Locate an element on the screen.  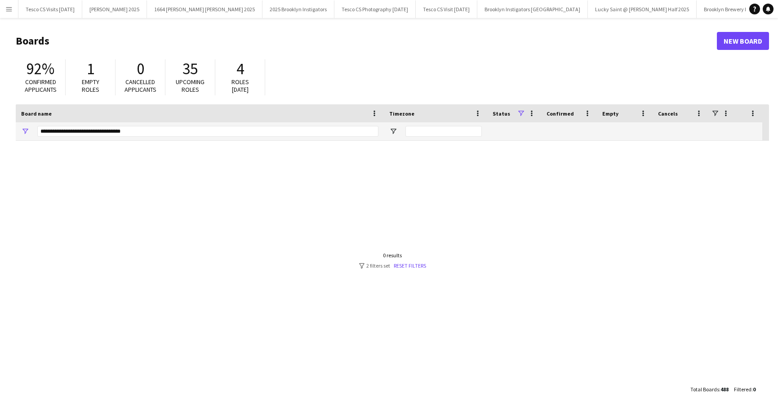
a: Reset filters is located at coordinates (410, 265).